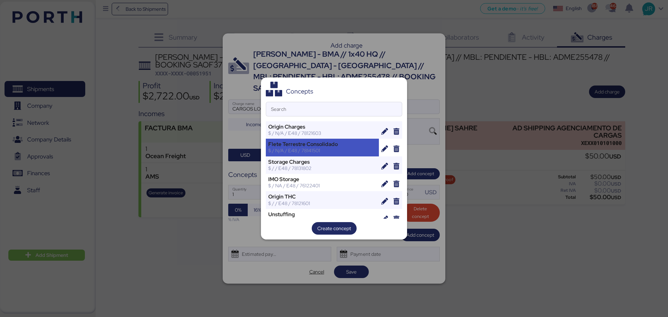  What do you see at coordinates (322, 197) in the screenshot?
I see `div: Origin THC` at bounding box center [322, 197].